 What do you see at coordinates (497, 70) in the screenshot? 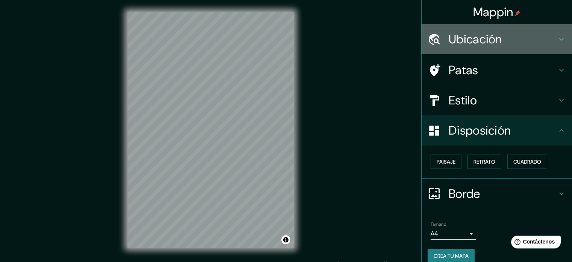
I see `div: Patas` at bounding box center [497, 70].